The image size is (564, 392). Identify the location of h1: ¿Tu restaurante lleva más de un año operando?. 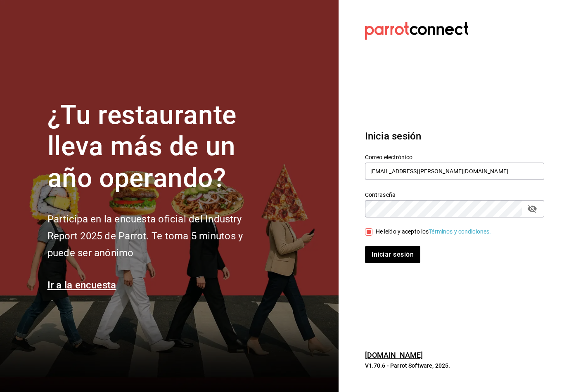
(159, 147).